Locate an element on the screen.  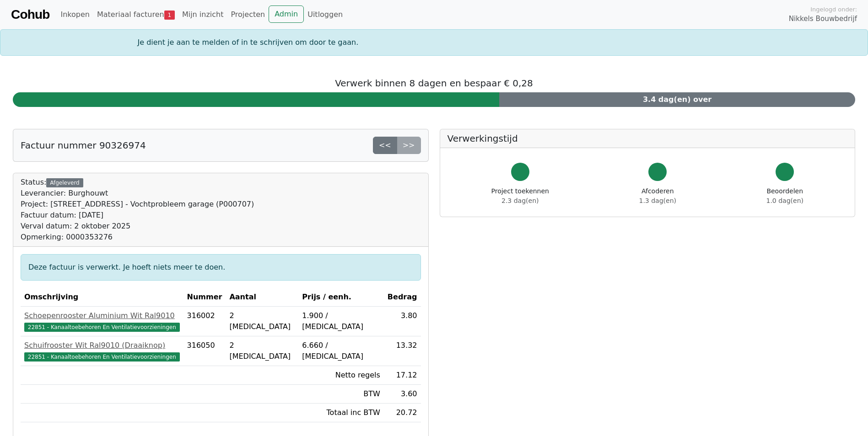
h5: Verwerk binnen 8 dagen en bespaar € 0,28 is located at coordinates (434, 83).